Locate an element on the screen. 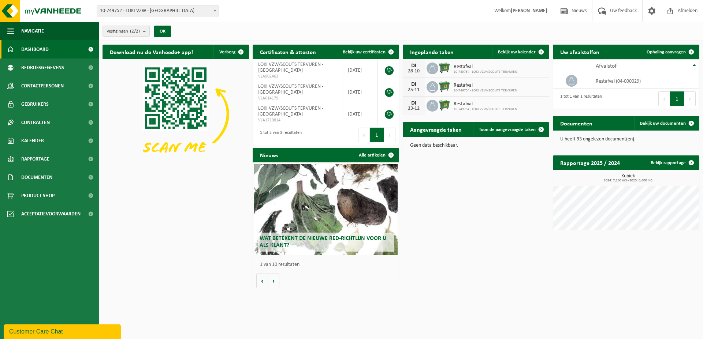 Image resolution: width=703 pixels, height=339 pixels. div: 1 tot 3 van 3 resultaten is located at coordinates (279, 135).